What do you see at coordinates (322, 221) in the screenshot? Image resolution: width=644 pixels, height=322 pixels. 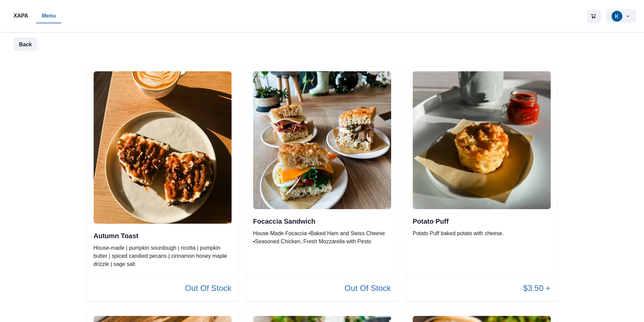 I see `h2: Focaccia Sandwich` at bounding box center [322, 221].